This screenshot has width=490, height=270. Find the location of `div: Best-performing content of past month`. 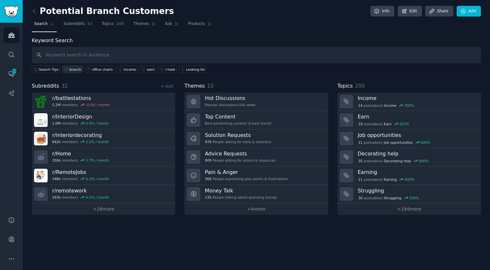

div: Best-performing content of past month is located at coordinates (238, 123).